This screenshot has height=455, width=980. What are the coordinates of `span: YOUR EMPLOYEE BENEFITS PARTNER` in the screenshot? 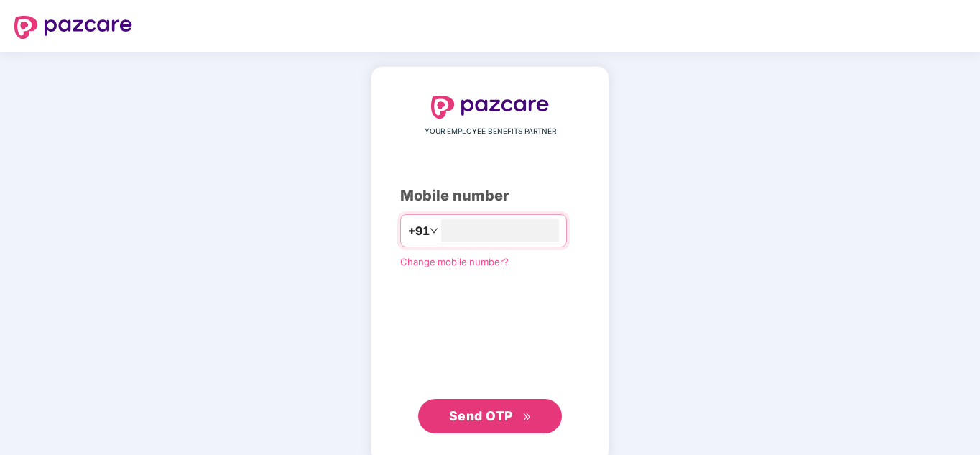 It's located at (490, 132).